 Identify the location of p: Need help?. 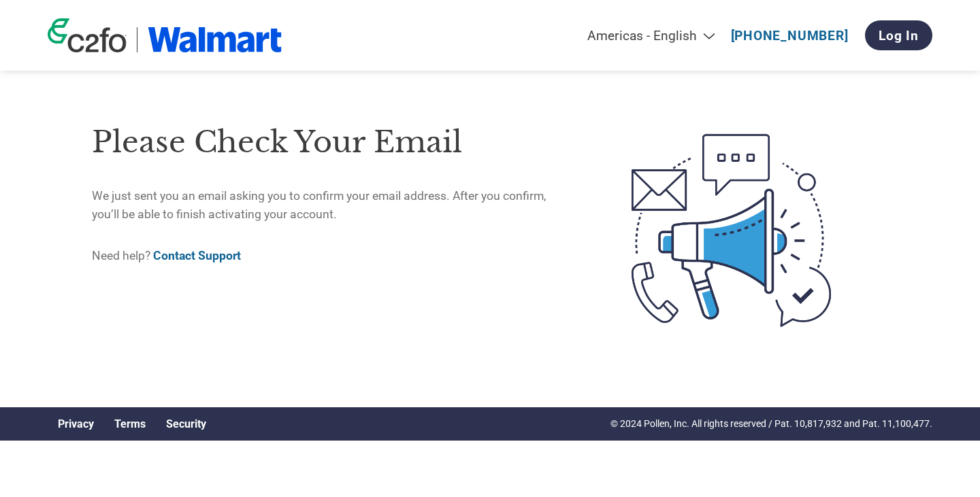
(333, 256).